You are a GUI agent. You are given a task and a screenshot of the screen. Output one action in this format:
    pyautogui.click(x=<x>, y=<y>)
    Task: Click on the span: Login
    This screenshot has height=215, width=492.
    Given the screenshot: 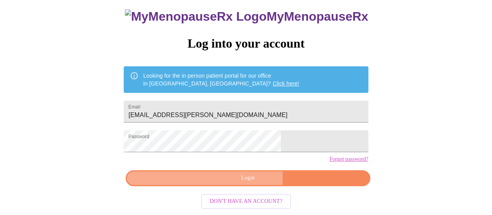 What is the action you would take?
    pyautogui.click(x=248, y=178)
    